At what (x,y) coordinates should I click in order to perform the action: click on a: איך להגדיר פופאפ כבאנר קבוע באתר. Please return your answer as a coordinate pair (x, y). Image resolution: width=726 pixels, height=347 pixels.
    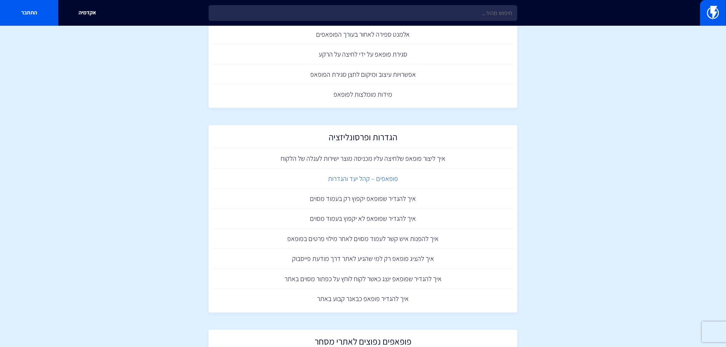
    Looking at the image, I should click on (363, 299).